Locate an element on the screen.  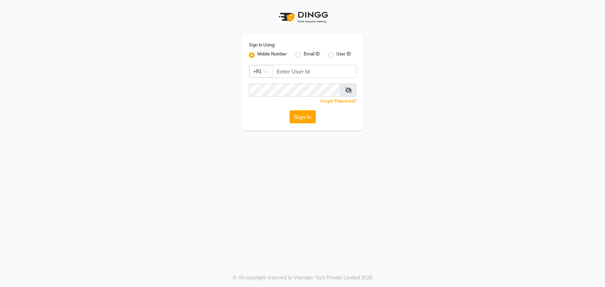
button: Sign In is located at coordinates (302, 117).